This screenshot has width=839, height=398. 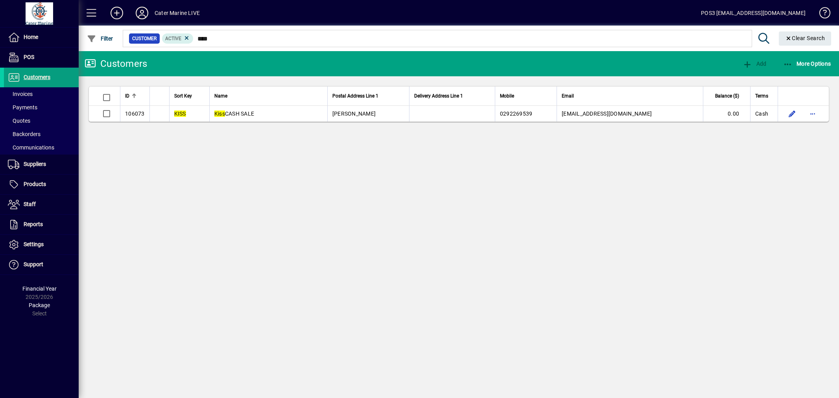 I want to click on span: Customer, so click(x=144, y=39).